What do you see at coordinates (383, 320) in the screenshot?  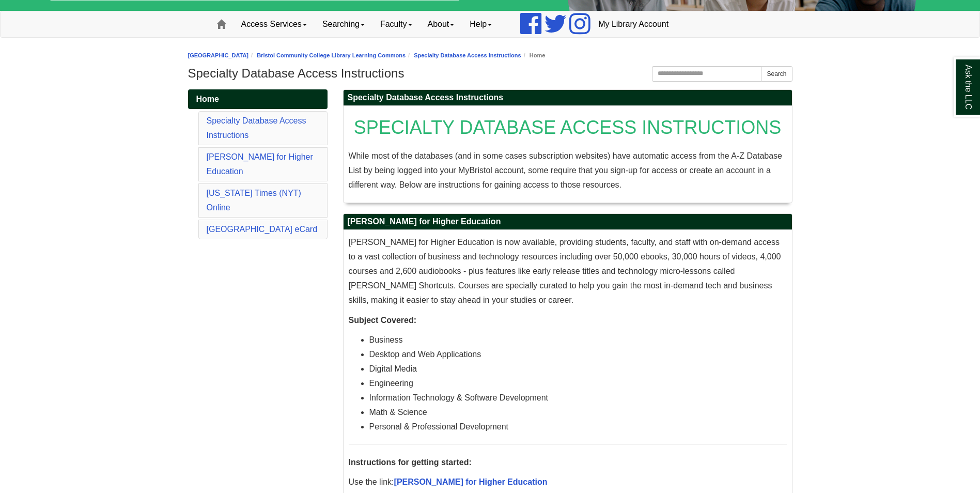 I see `strong: Subject Covered:` at bounding box center [383, 320].